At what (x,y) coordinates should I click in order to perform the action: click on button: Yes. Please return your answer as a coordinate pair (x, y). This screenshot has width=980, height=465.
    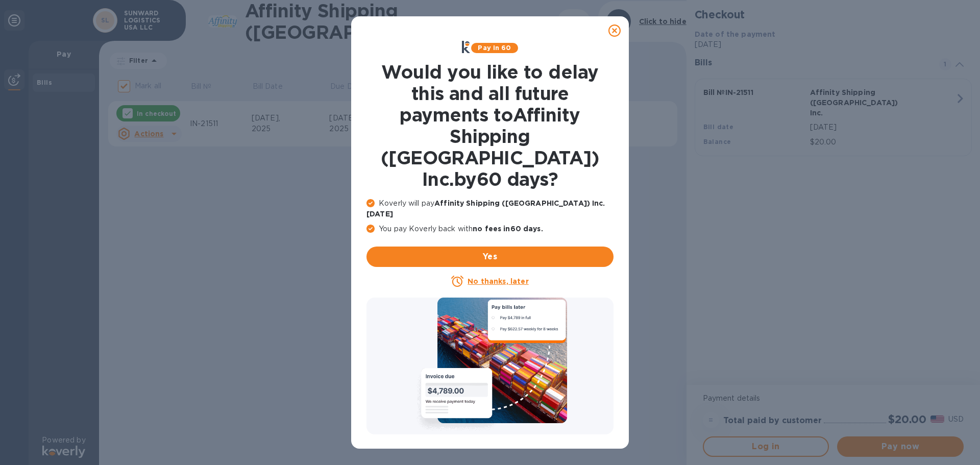
    Looking at the image, I should click on (490, 257).